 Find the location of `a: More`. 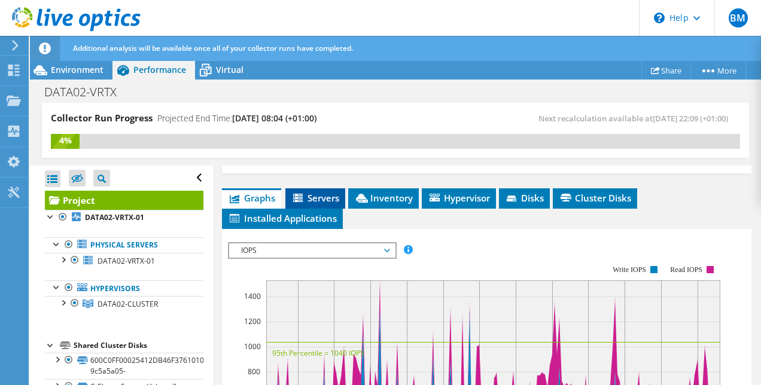

a: More is located at coordinates (718, 70).